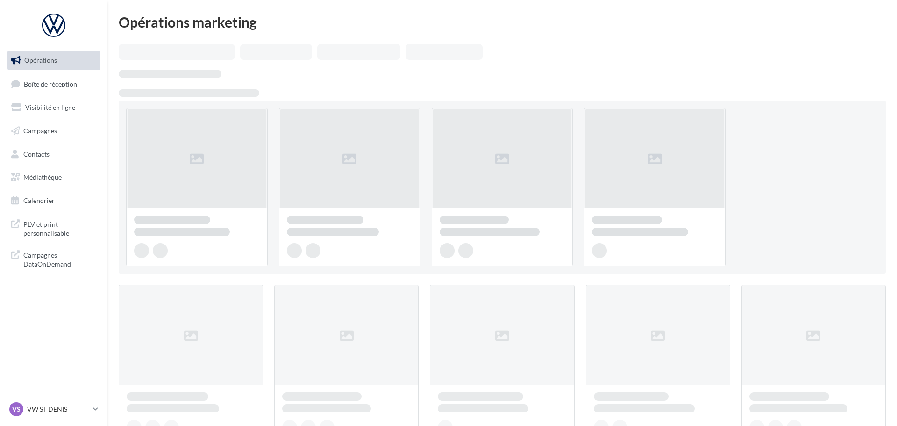 This screenshot has height=426, width=897. Describe the element at coordinates (16, 409) in the screenshot. I see `span: VS` at that location.